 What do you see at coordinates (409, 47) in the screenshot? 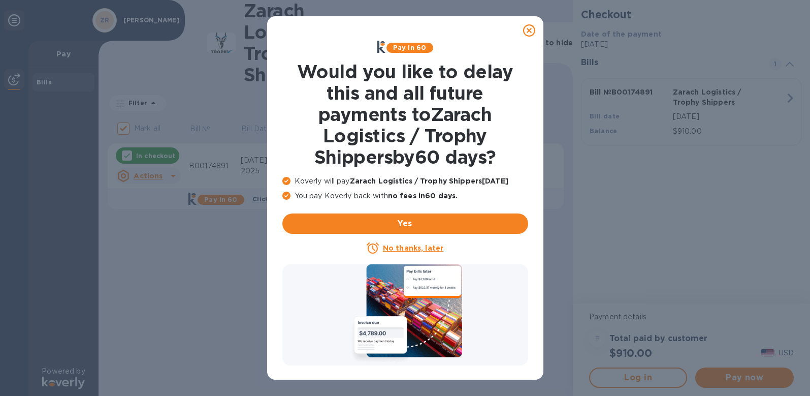
I see `b: Pay in 60` at bounding box center [409, 47].